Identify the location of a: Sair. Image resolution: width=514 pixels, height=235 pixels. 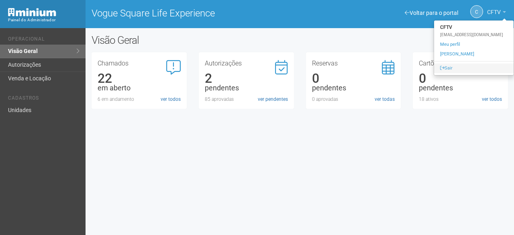
(474, 68).